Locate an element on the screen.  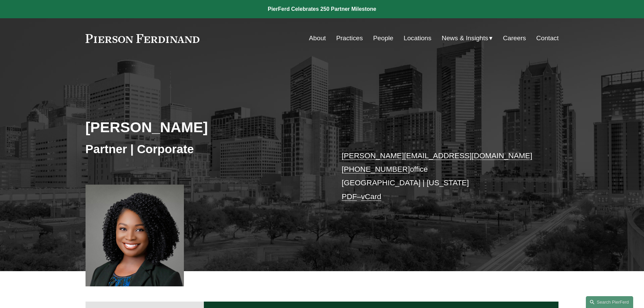
a: Careers is located at coordinates (515, 38).